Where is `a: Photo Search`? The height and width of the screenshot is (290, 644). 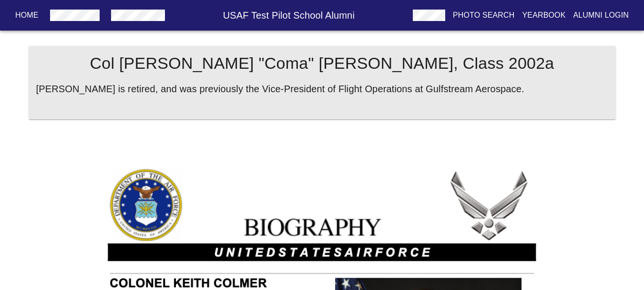
a: Photo Search is located at coordinates (484, 15).